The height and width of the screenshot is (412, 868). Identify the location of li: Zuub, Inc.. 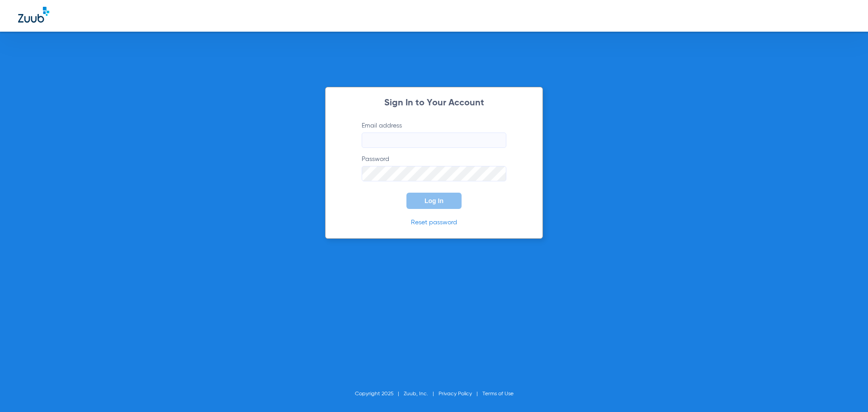
(421, 394).